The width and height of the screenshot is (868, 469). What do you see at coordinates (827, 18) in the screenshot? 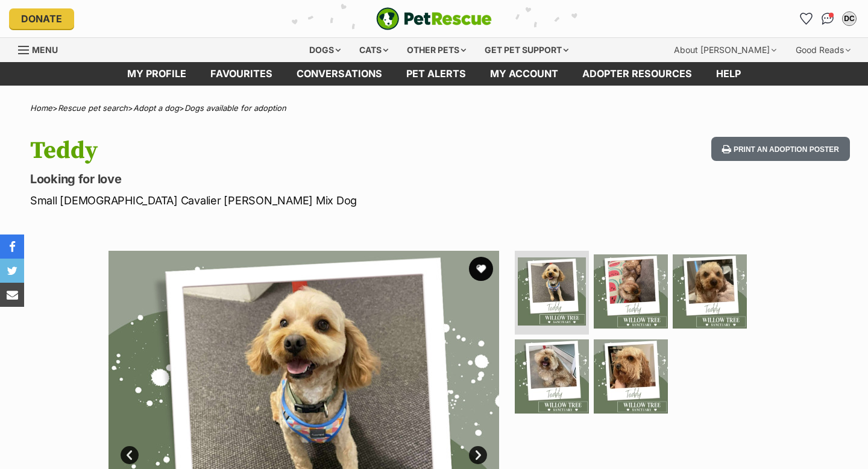
I see `a: Conversations` at bounding box center [827, 18].